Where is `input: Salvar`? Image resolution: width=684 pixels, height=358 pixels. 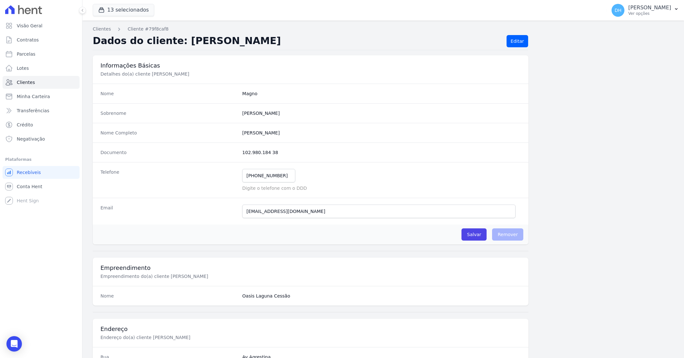
input: Salvar is located at coordinates (474, 235).